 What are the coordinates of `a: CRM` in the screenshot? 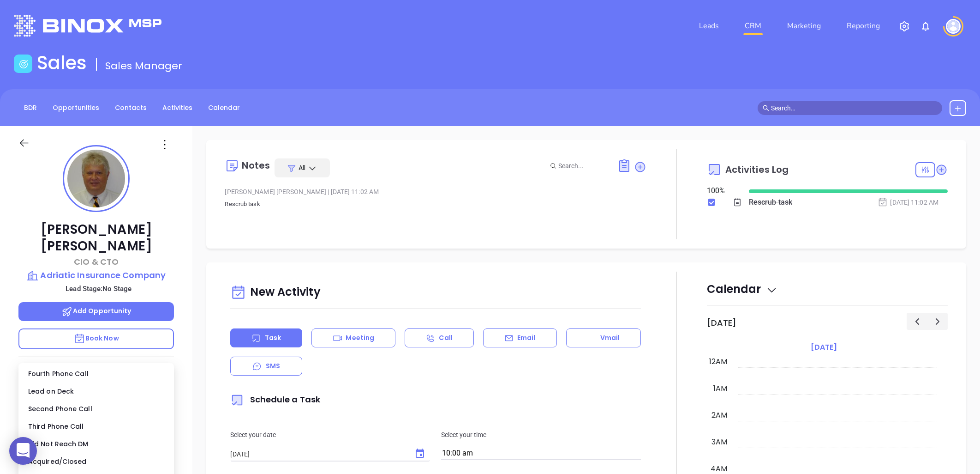 It's located at (753, 26).